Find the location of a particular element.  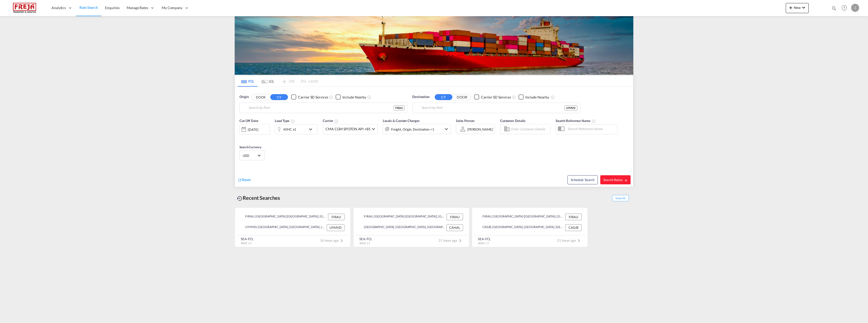

md-datepicker: Select is located at coordinates (241, 137).